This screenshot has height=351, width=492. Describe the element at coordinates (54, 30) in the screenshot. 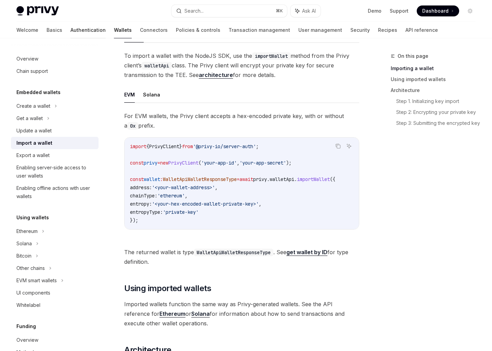

I see `a: Basics` at that location.